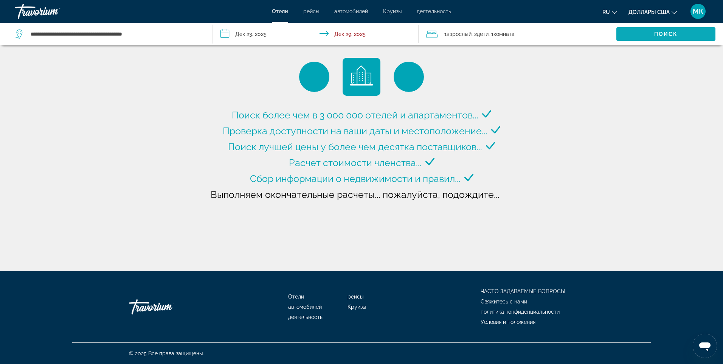 The width and height of the screenshot is (723, 364). I want to click on span: Расчет стоимости членства..., so click(355, 163).